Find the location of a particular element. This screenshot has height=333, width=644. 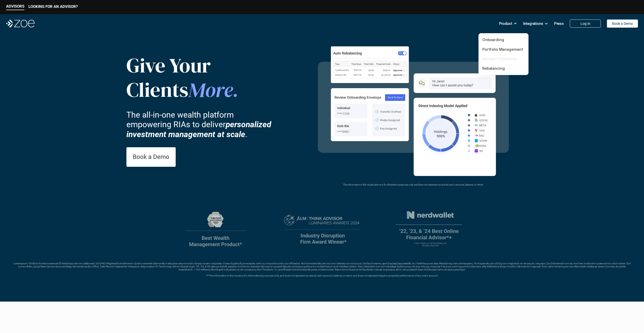

a: Book a Demo is located at coordinates (622, 24).